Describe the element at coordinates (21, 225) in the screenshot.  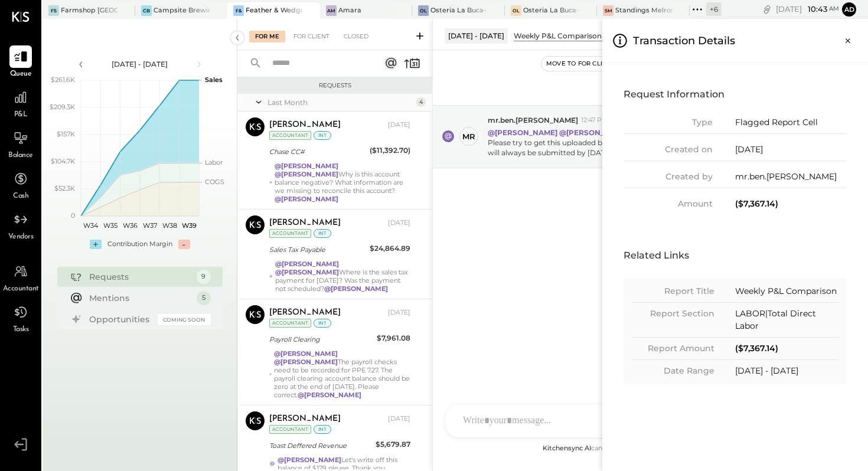
I see `a: Vendors` at that location.